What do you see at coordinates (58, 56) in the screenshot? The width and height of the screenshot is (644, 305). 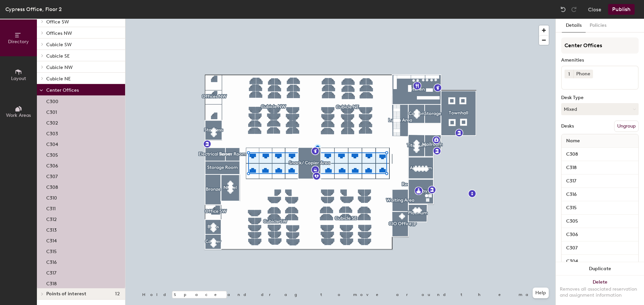 I see `span: Cubicle SE` at bounding box center [58, 56].